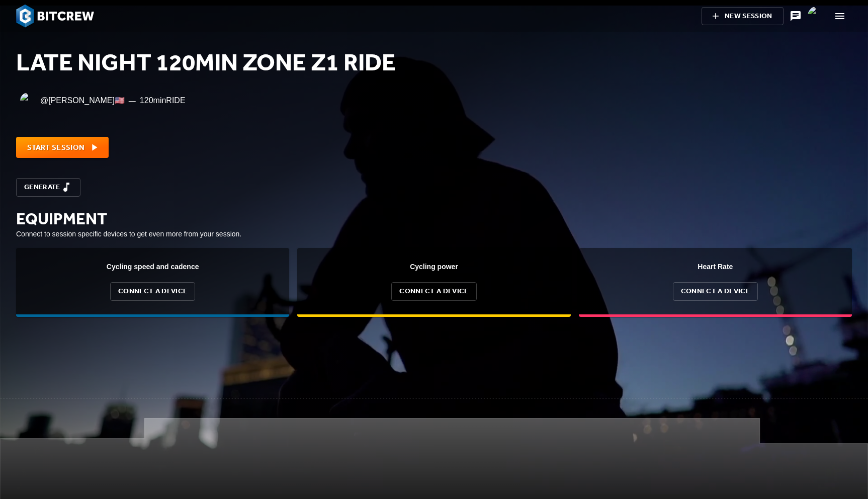 This screenshot has height=499, width=868. Describe the element at coordinates (434, 219) in the screenshot. I see `h3: Equipment` at that location.